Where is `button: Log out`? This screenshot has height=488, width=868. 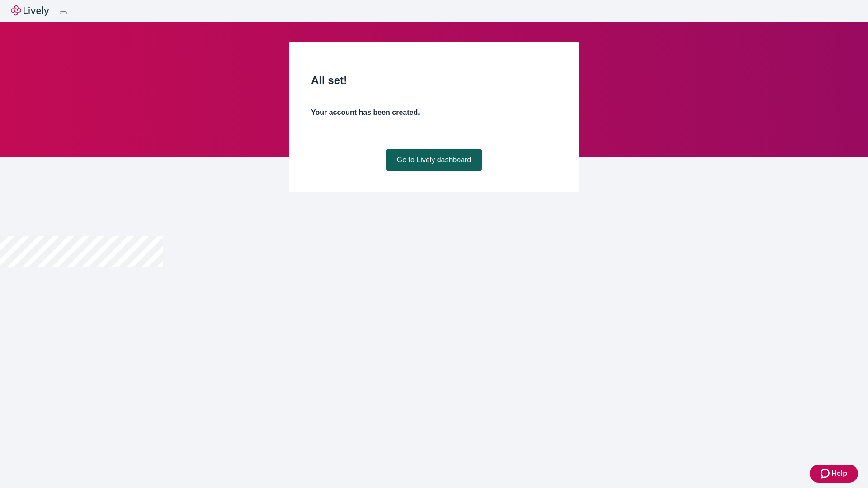
button: Log out is located at coordinates (63, 13).